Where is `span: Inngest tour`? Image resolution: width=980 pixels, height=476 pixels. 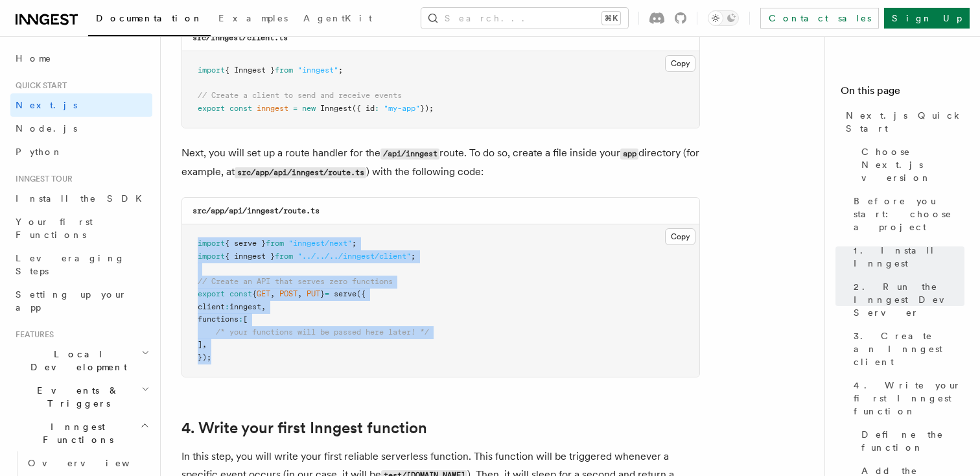
span: Inngest tour is located at coordinates (42, 179).